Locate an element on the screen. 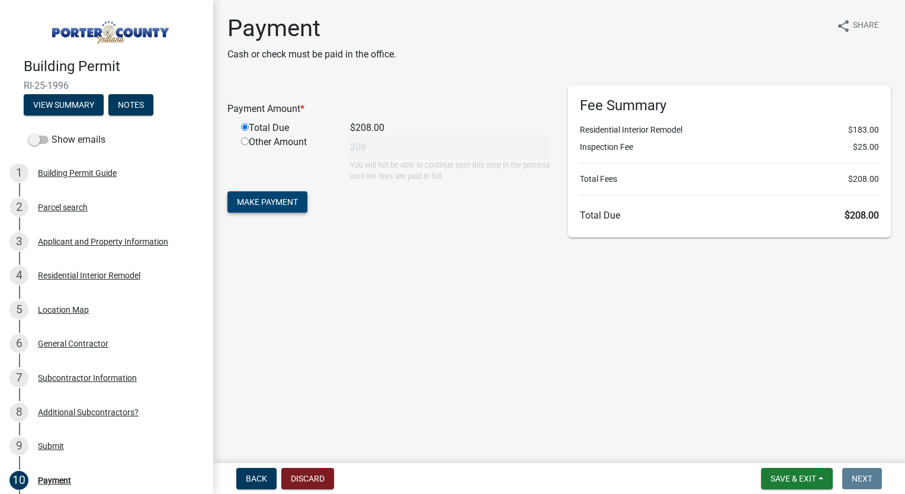  span: RI-25-1996 is located at coordinates (107, 85).